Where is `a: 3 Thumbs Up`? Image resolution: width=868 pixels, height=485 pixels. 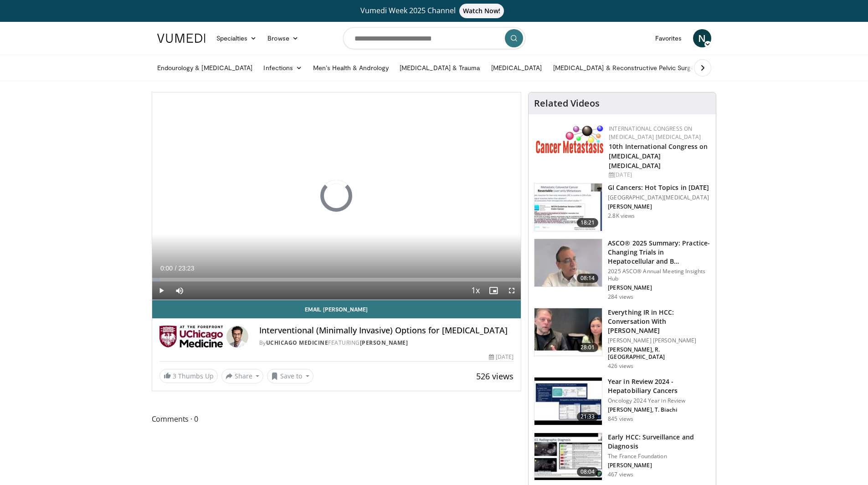 a: 3 Thumbs Up is located at coordinates (189, 376).